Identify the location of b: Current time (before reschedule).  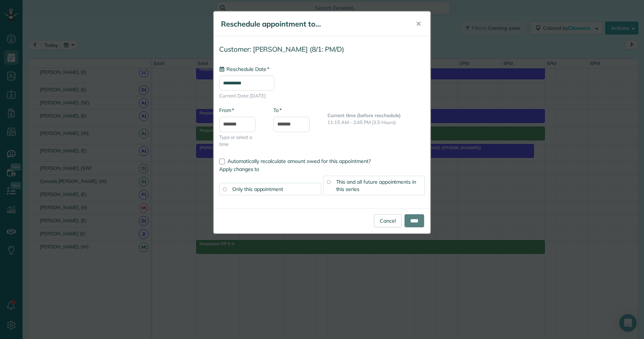
(364, 115).